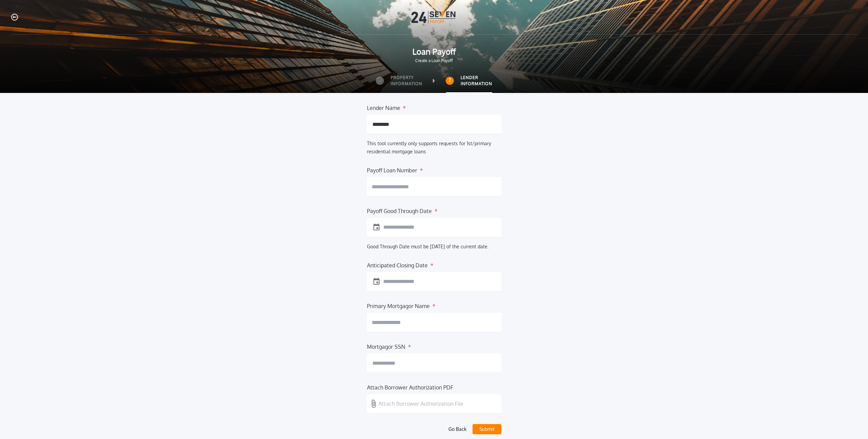  What do you see at coordinates (398, 305) in the screenshot?
I see `label: Primary Mortgagor Name` at bounding box center [398, 305].